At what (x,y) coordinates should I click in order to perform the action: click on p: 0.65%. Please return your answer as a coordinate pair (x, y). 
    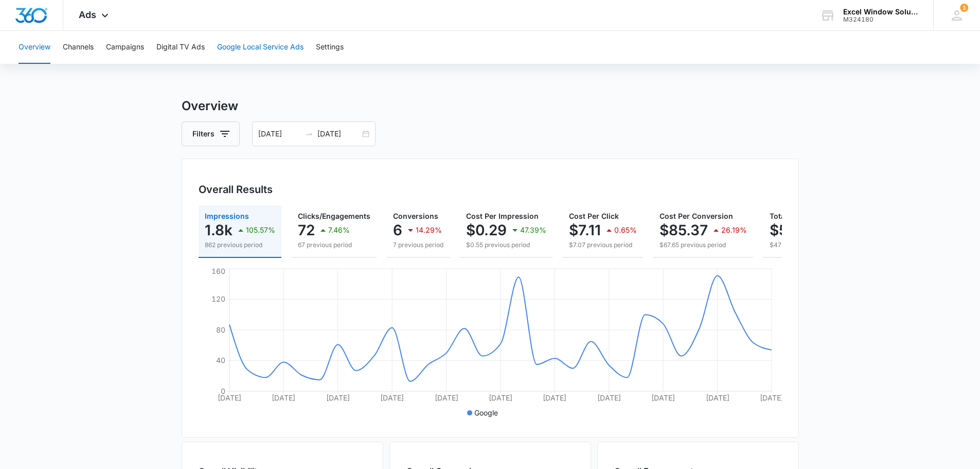
    Looking at the image, I should click on (625, 230).